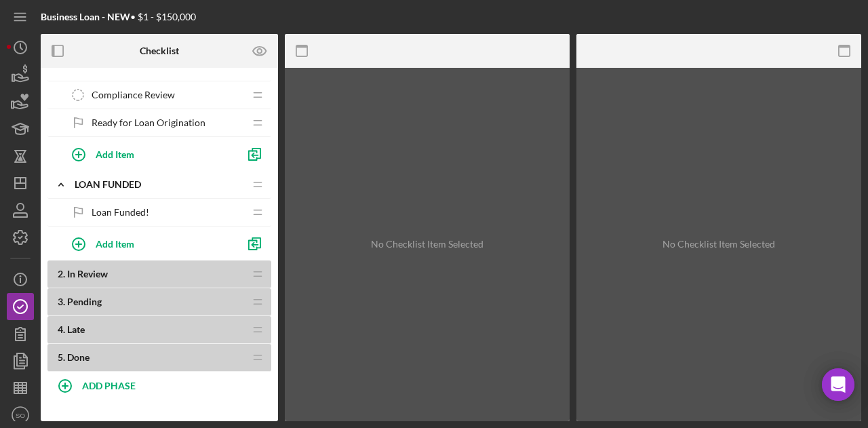  Describe the element at coordinates (61, 273) in the screenshot. I see `span: 2 .` at that location.